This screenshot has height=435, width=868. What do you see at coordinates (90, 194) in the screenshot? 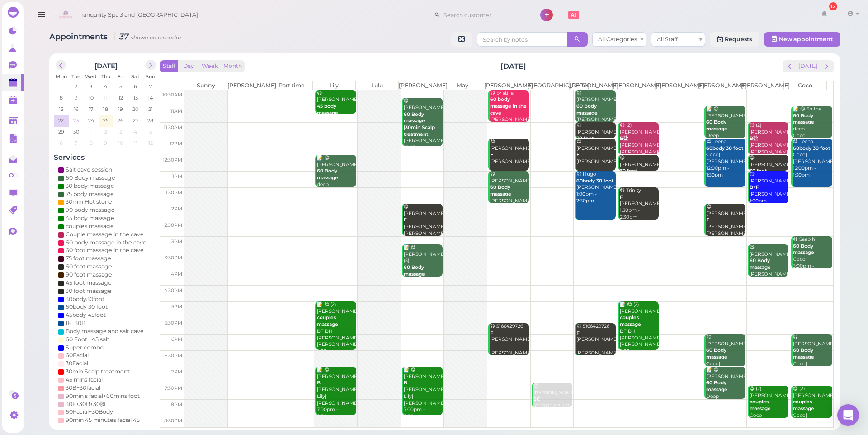
I see `div: 75 body massage` at bounding box center [90, 194].